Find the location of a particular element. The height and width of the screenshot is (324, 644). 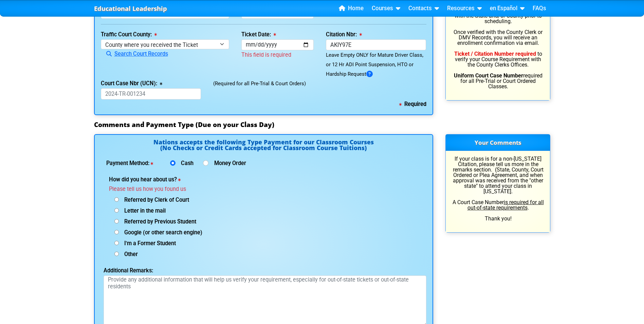

a: Resources is located at coordinates (464, 9).